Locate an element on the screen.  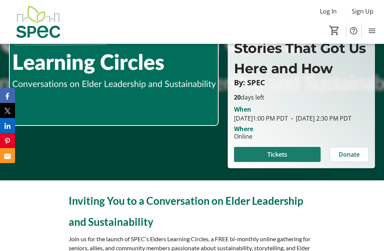
span: 20 is located at coordinates (238, 97).